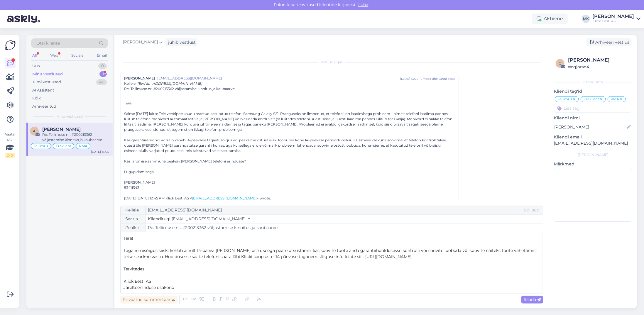 Image resolution: width=644 pixels, height=315 pixels. What do you see at coordinates (290, 103) in the screenshot?
I see `div: Tere` at bounding box center [290, 103].